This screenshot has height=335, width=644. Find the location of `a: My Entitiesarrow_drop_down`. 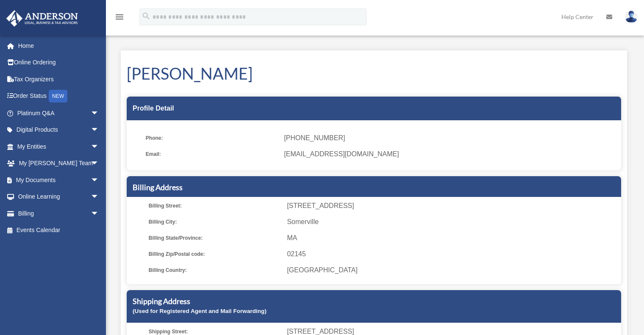

a: My Entitiesarrow_drop_down is located at coordinates (59, 146).